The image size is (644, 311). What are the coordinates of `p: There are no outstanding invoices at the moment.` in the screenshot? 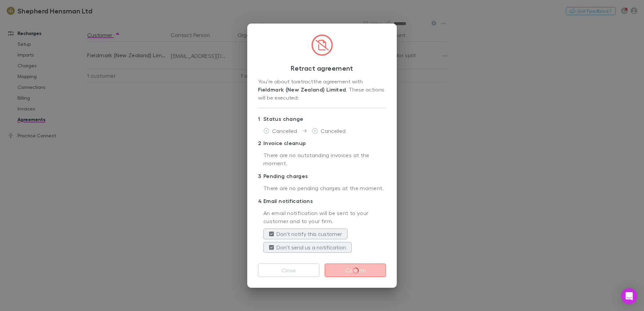 It's located at (325, 159).